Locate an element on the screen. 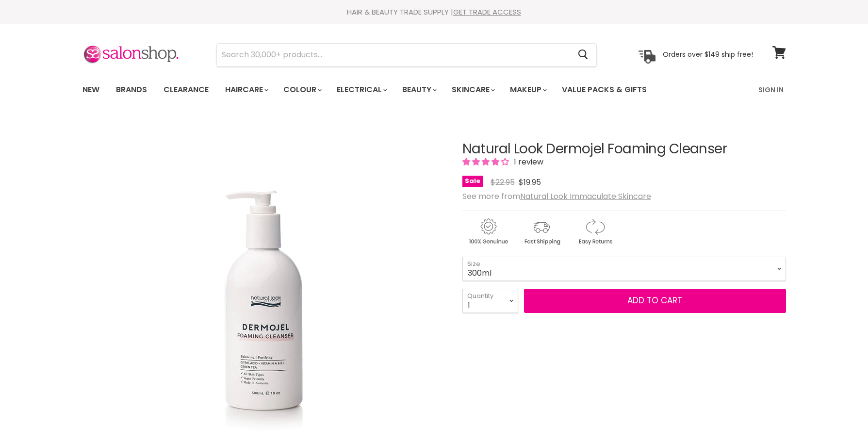  a: Haircare is located at coordinates (246, 90).